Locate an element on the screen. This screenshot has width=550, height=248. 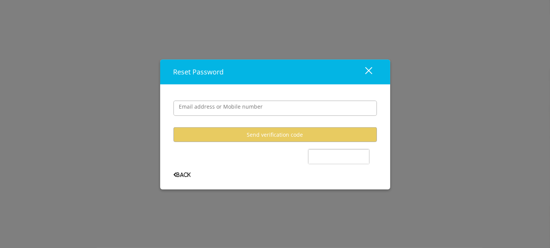
input: Email address or Mobile number is located at coordinates (275, 108).